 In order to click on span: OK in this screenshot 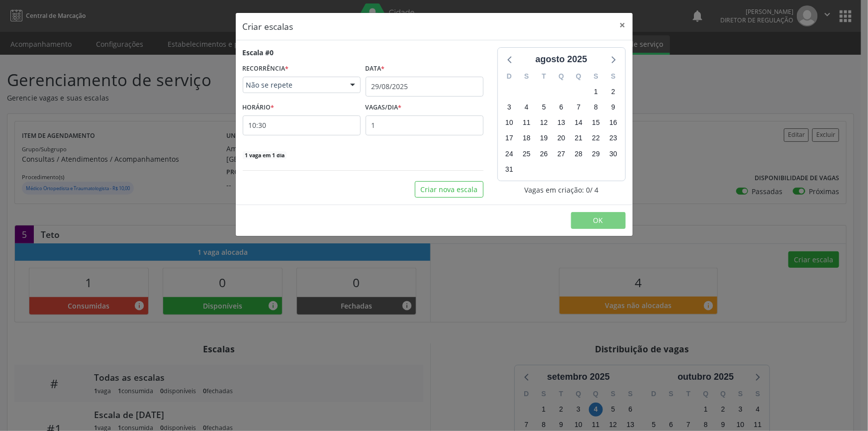, I will do `click(599, 220)`.